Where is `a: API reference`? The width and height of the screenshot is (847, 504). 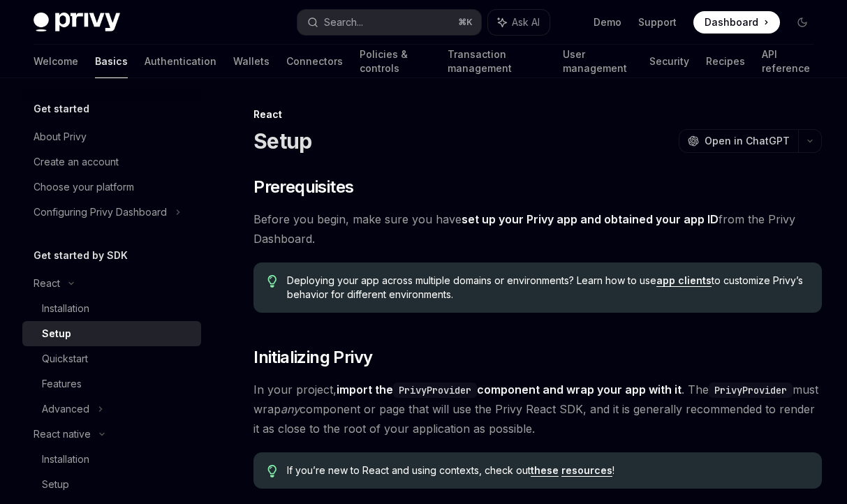
a: API reference is located at coordinates (787, 61).